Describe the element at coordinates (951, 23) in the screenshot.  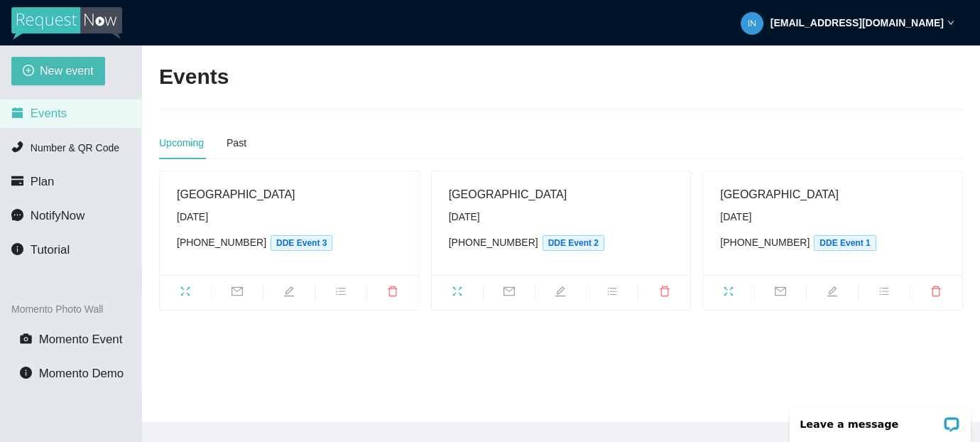
I see `span: down` at that location.